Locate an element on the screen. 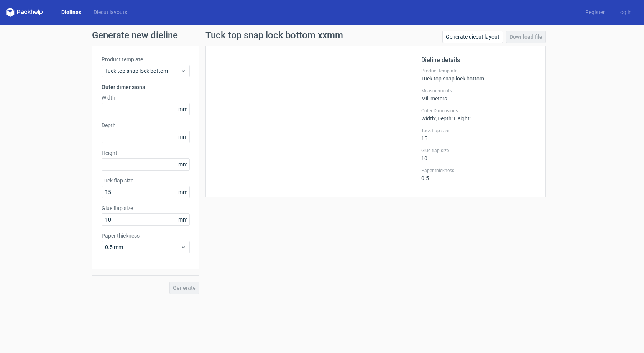 The image size is (644, 353). h2: Dieline details is located at coordinates (479, 61).